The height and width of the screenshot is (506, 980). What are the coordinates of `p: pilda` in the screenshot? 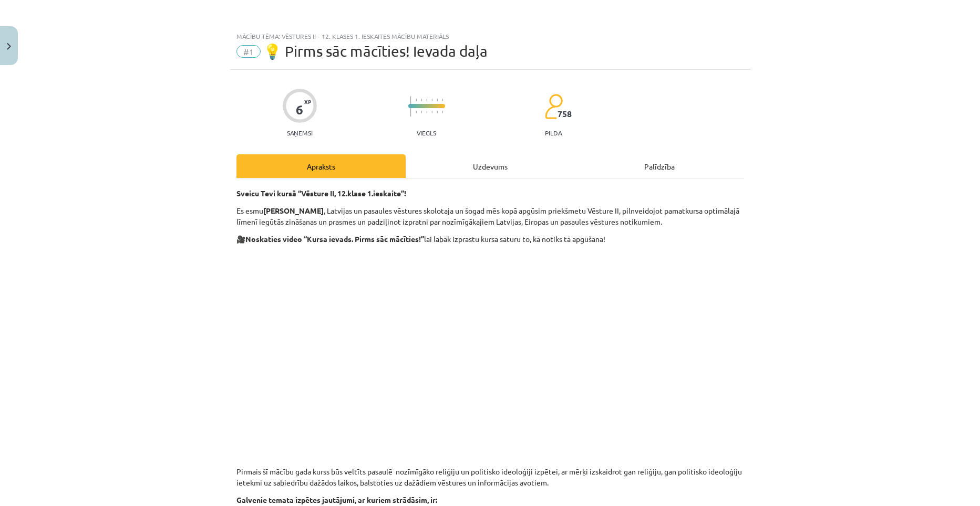 It's located at (553, 133).